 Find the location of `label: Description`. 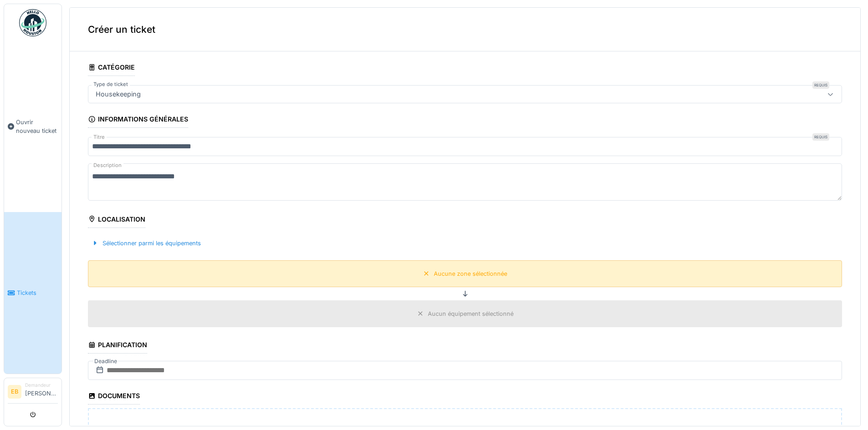

label: Description is located at coordinates (107, 165).